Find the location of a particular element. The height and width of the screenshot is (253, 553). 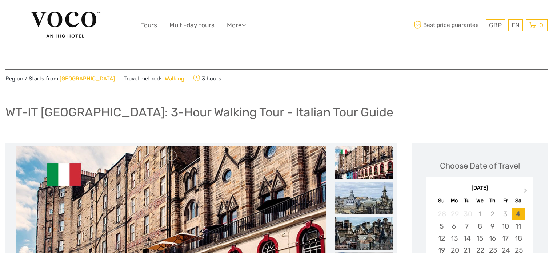

img: a3a9161e46704a5282606b3a4d06369f_slider_thumbnail.jpeg is located at coordinates (364, 163).